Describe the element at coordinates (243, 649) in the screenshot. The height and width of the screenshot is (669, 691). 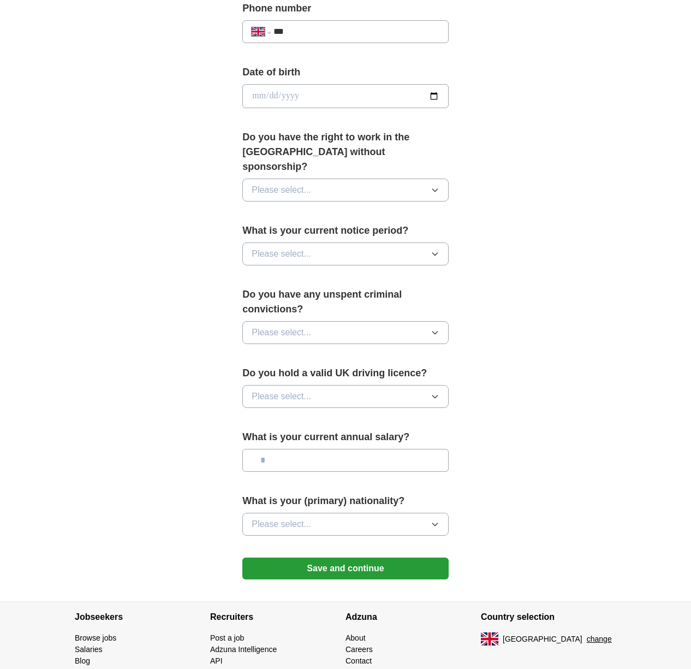
I see `a: Adzuna Intelligence` at that location.